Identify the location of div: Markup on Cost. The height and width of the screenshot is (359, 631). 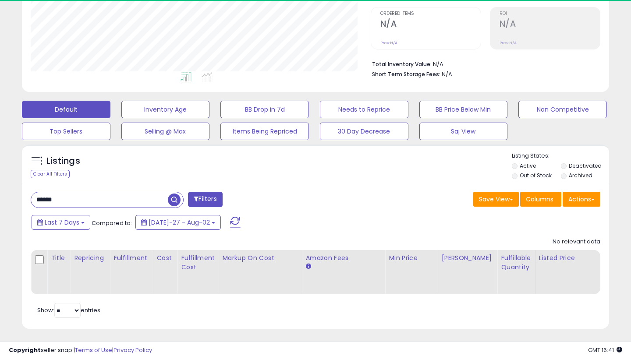
(260, 258).